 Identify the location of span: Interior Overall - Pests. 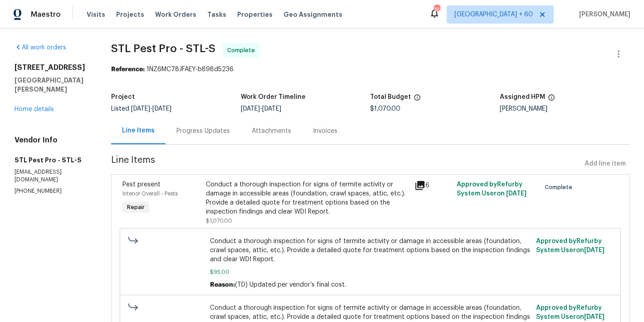
(150, 193).